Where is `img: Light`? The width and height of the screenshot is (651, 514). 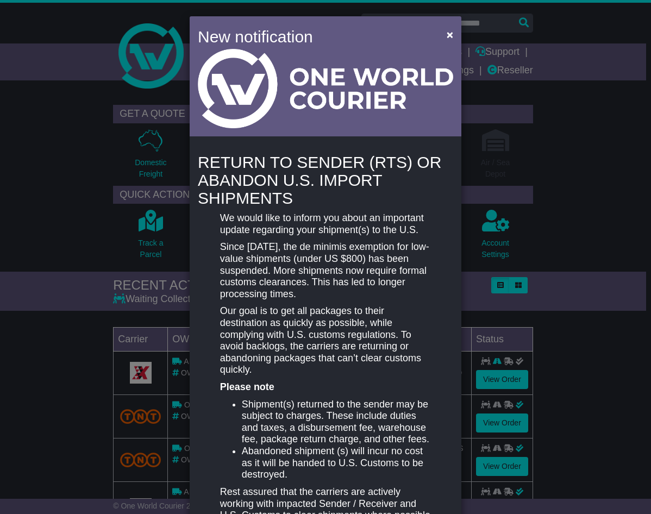
img: Light is located at coordinates (326, 89).